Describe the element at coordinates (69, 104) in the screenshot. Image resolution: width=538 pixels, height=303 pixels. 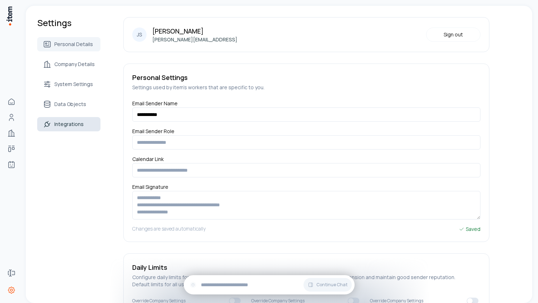
I see `a: Data Objects` at that location.